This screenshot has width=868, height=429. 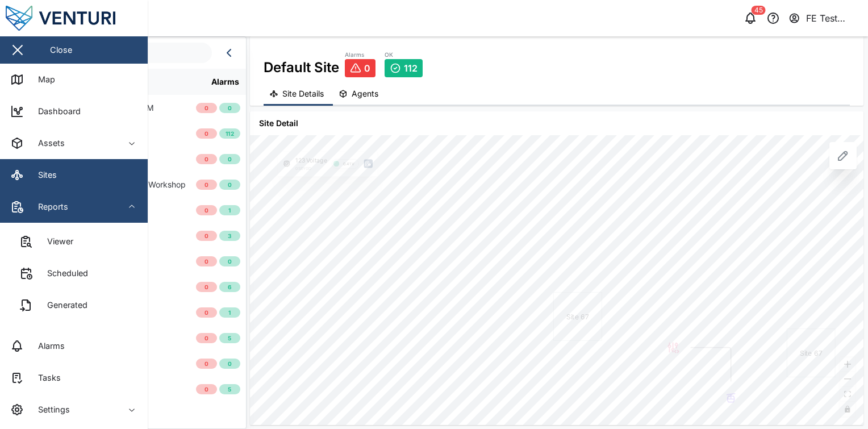 What do you see at coordinates (847, 409) in the screenshot?
I see `button: toggle interactivity` at bounding box center [847, 409].